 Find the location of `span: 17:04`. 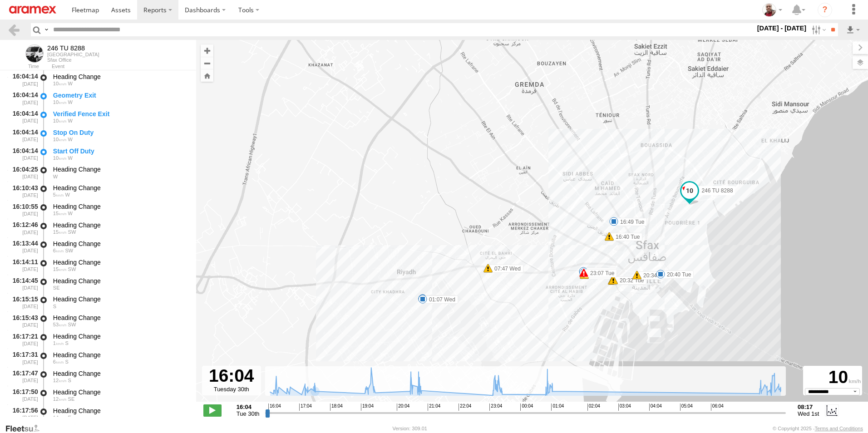

span: 17:04 is located at coordinates (305, 407).